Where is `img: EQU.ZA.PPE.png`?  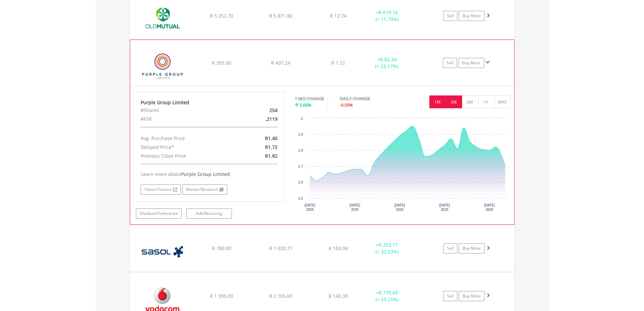
img: EQU.ZA.PPE.png is located at coordinates (163, 66).